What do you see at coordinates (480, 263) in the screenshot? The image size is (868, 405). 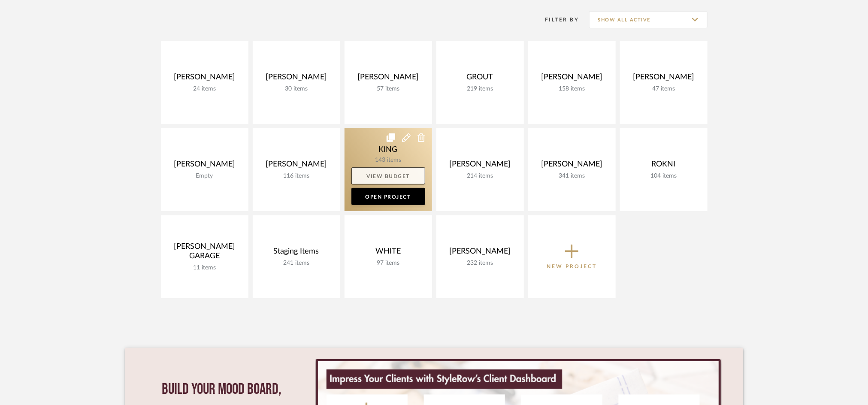 I see `div: 232 items` at bounding box center [480, 263].